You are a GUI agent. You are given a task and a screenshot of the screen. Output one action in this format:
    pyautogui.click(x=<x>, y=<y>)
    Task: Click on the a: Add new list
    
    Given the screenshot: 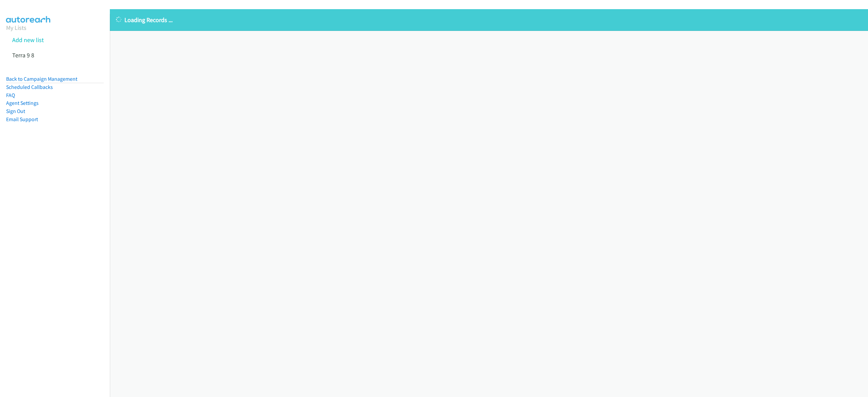 What is the action you would take?
    pyautogui.click(x=28, y=39)
    